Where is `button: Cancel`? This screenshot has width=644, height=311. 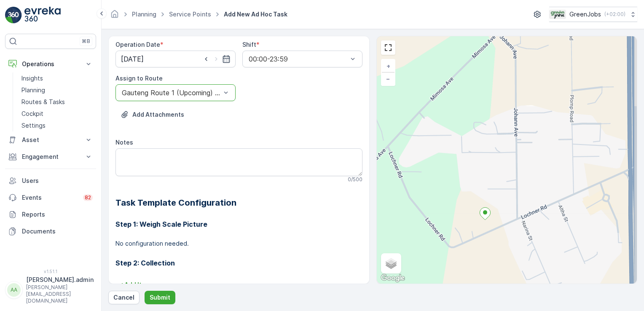
button: Cancel is located at coordinates (124, 297).